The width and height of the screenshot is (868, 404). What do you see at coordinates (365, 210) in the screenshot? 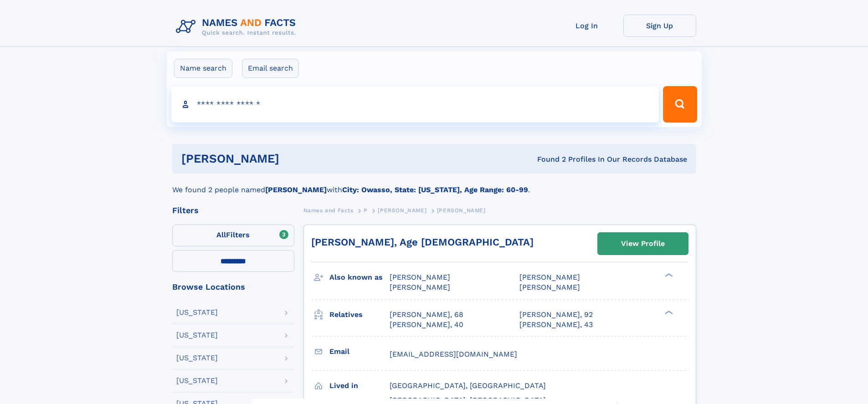
I see `span: P` at bounding box center [365, 210].